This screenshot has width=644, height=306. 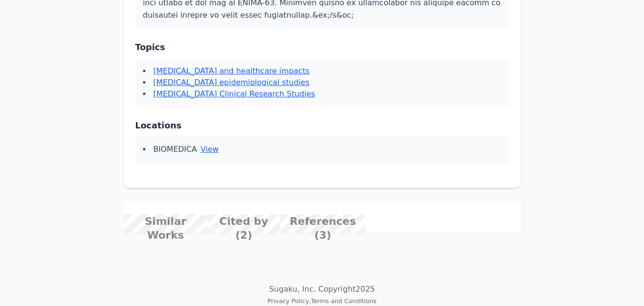 What do you see at coordinates (365, 289) in the screenshot?
I see `span: 2025` at bounding box center [365, 289].